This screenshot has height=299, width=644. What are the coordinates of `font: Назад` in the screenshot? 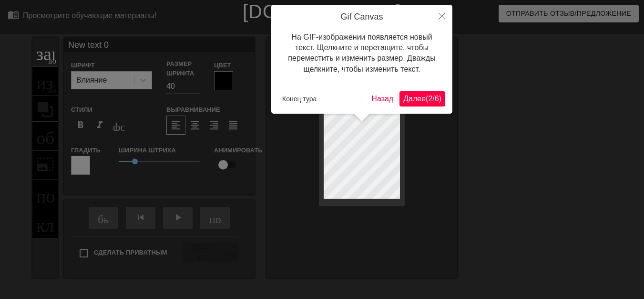 It's located at (382, 98).